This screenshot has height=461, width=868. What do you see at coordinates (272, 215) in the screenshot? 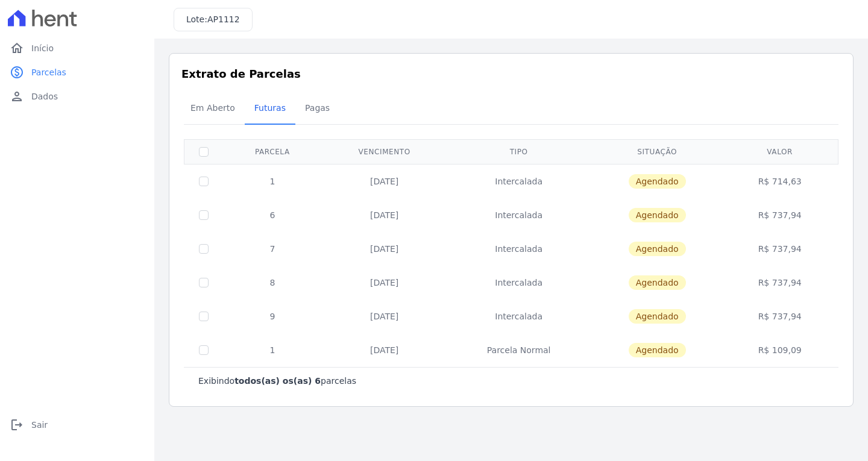
I see `td: 6` at bounding box center [272, 215].